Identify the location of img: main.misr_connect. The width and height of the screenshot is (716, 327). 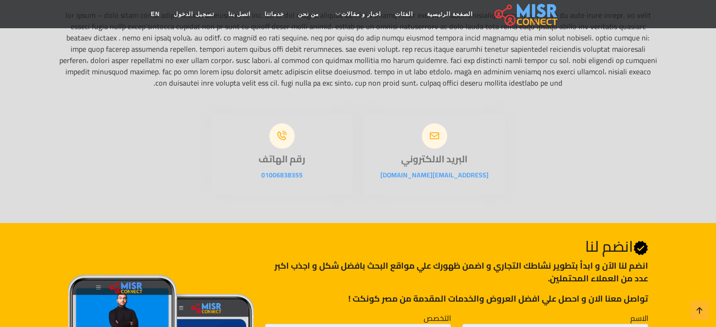
(526, 14).